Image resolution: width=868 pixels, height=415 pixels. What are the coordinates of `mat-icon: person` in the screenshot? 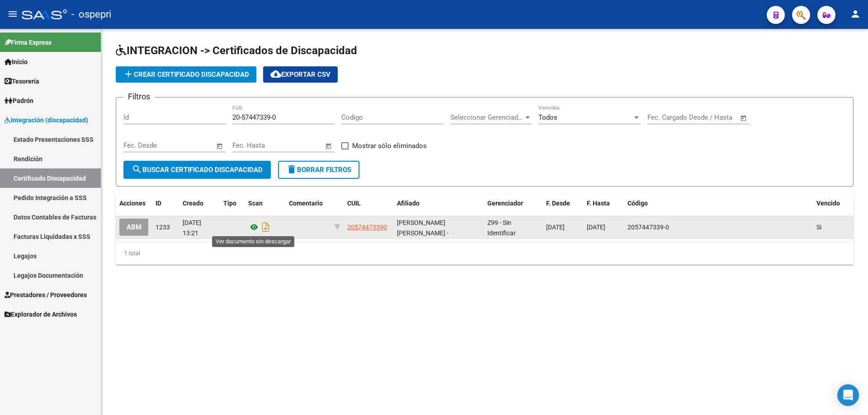 It's located at (856, 14).